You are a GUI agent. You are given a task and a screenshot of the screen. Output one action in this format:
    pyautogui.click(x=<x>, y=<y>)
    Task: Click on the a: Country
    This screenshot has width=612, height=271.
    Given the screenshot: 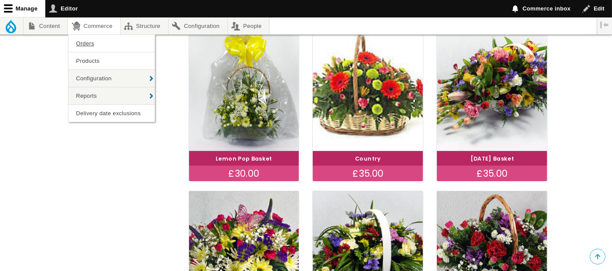 What is the action you would take?
    pyautogui.click(x=368, y=158)
    